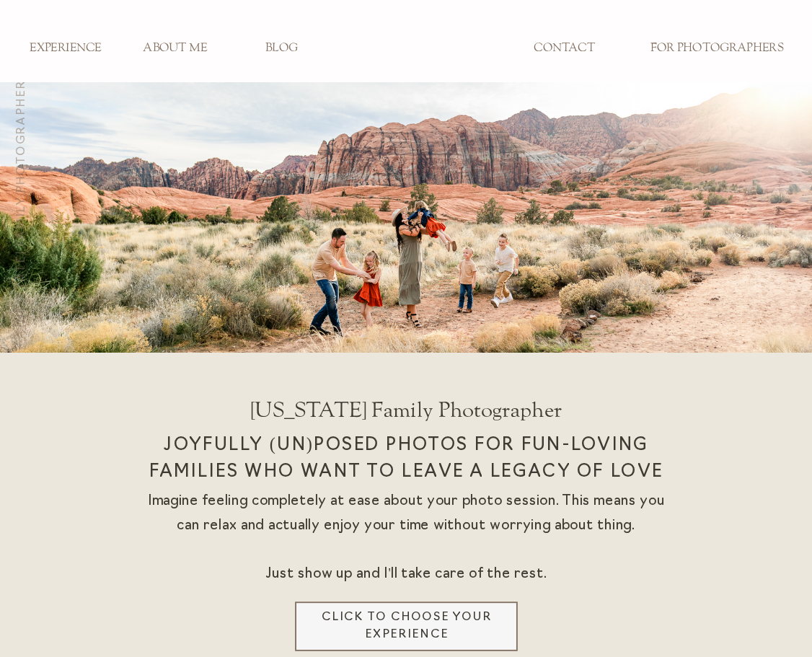 The image size is (812, 657). What do you see at coordinates (66, 48) in the screenshot?
I see `a: EXPERIENCE` at bounding box center [66, 48].